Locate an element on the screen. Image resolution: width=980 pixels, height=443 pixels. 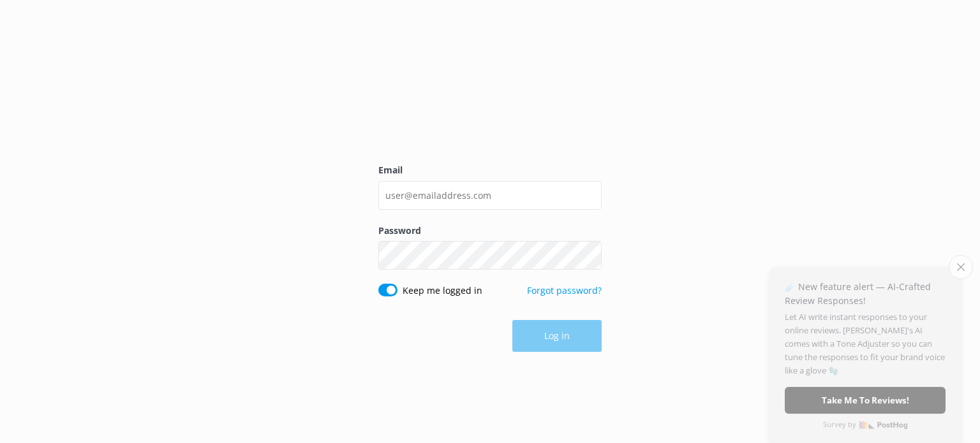
label: Email is located at coordinates (490, 170).